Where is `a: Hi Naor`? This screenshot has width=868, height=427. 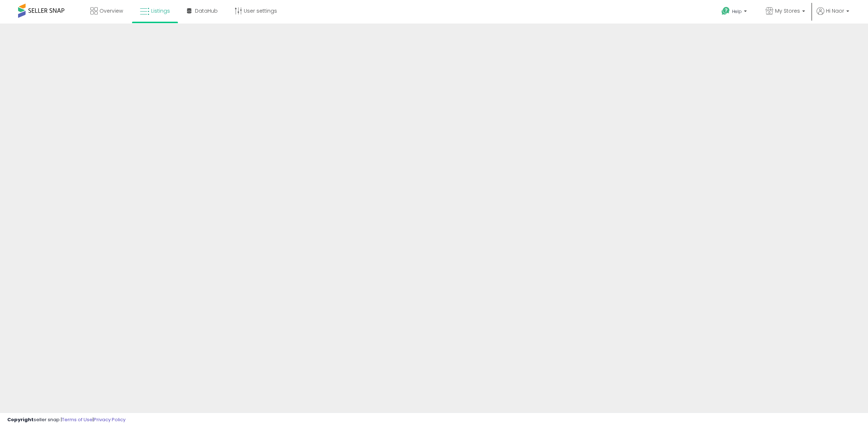
a: Hi Naor is located at coordinates (834, 15).